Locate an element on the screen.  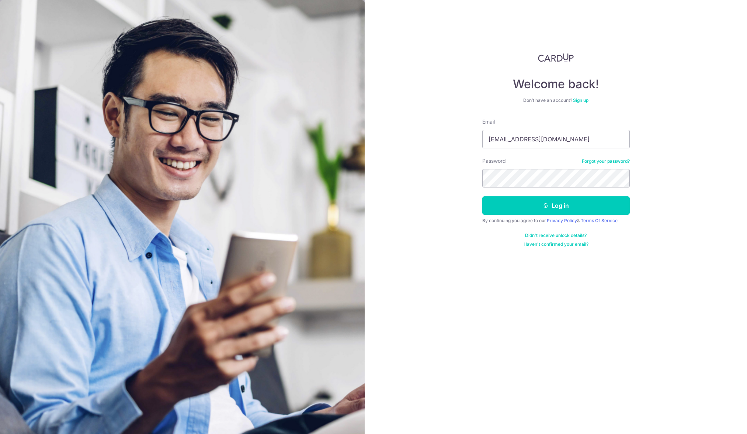
a: Sign up is located at coordinates (581, 100).